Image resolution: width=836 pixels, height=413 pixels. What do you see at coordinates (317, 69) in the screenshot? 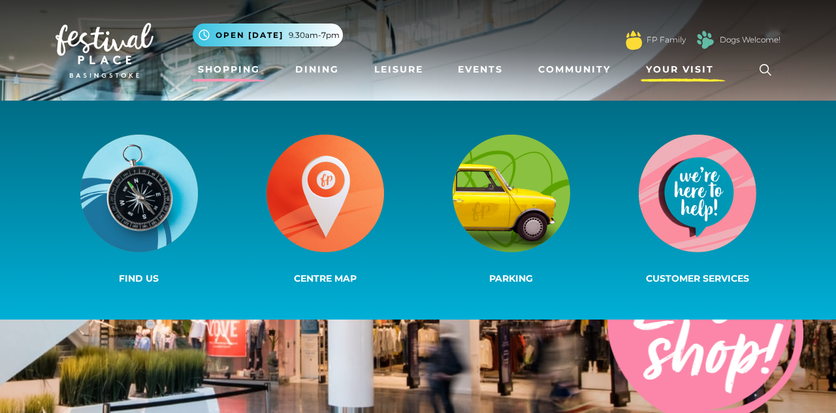
I see `a: Dining` at bounding box center [317, 69].